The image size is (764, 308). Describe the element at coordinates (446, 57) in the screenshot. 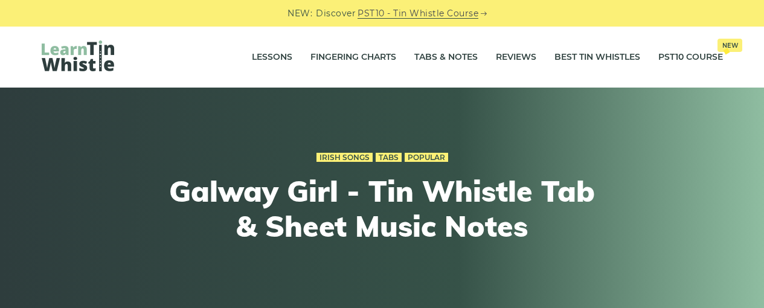

I see `a: Tabs & Notes` at that location.